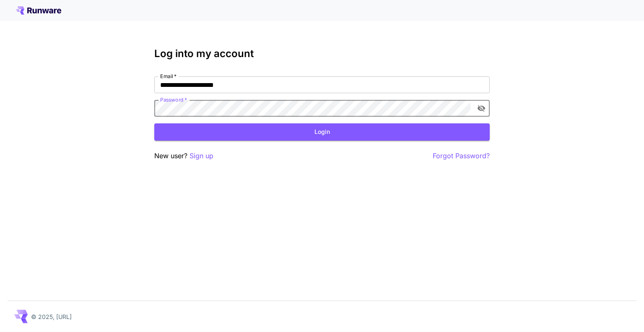 Image resolution: width=644 pixels, height=332 pixels. What do you see at coordinates (322, 54) in the screenshot?
I see `h3: Log into my account` at bounding box center [322, 54].